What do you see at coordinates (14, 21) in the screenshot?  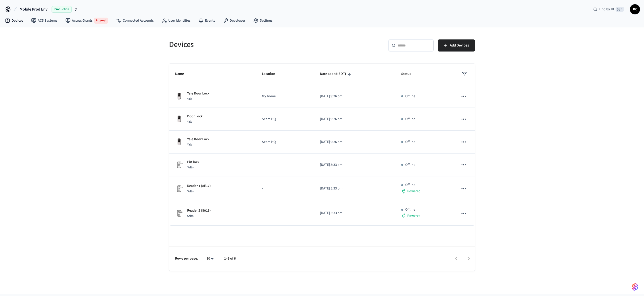 I see `a: Devices` at bounding box center [14, 21].